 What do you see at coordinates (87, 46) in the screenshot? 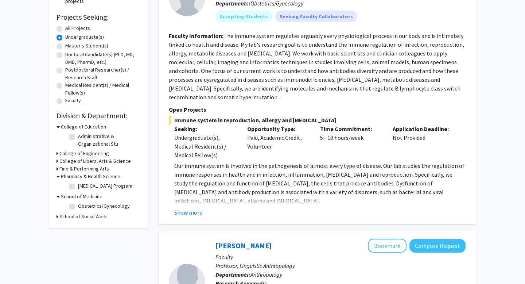
I see `label: Master's Student(s)` at bounding box center [87, 46].